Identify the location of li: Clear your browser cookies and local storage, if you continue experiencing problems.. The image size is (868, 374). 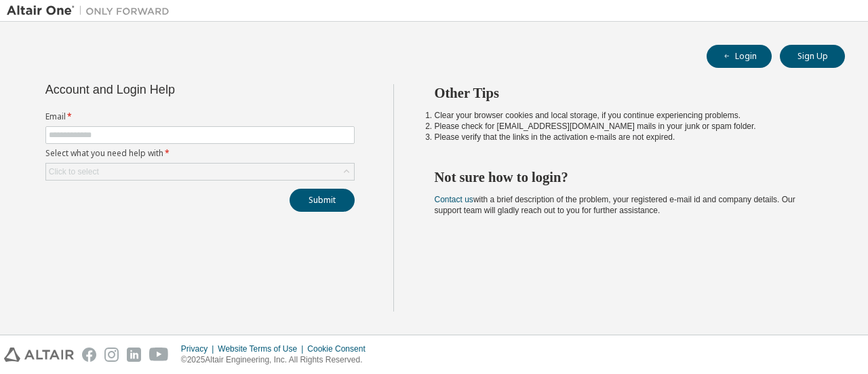
(628, 116).